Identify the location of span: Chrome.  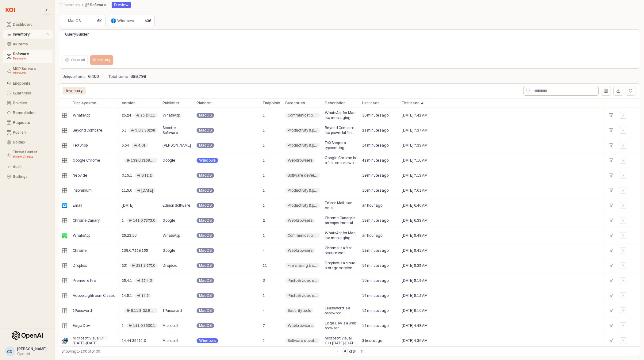
(80, 251).